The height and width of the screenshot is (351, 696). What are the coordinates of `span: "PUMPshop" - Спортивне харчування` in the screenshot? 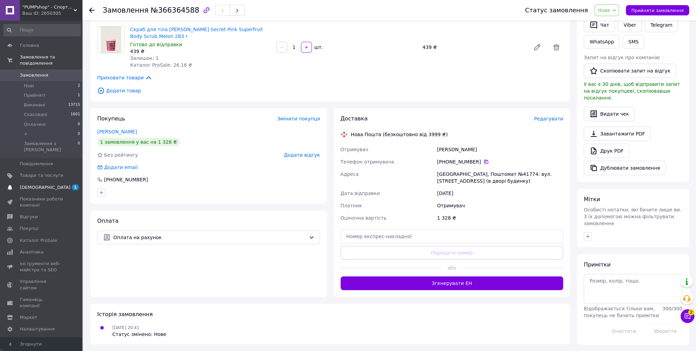 It's located at (48, 7).